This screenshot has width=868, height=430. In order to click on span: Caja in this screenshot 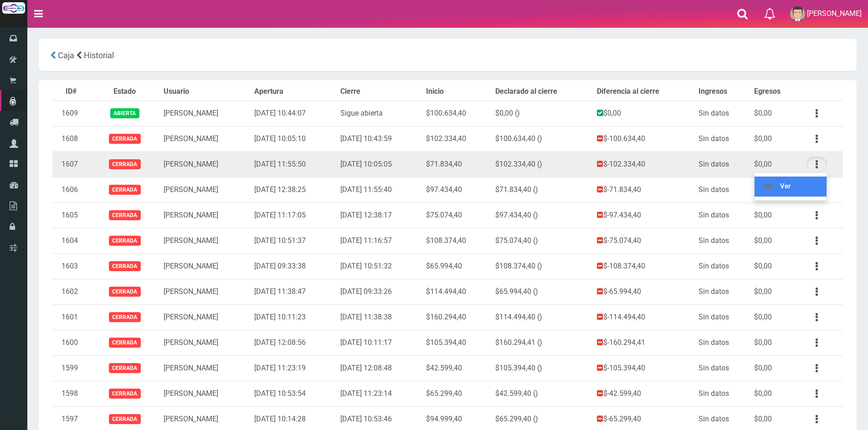, I will do `click(66, 55)`.